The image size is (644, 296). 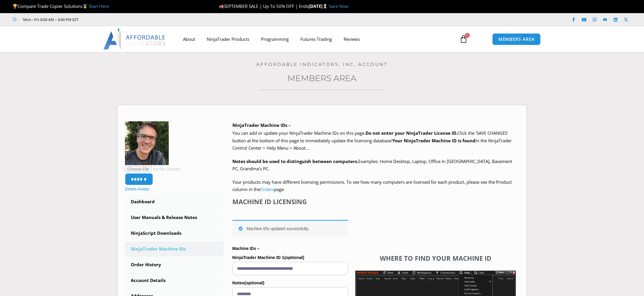 I want to click on span: Compare Trade Copier Solutions, so click(x=61, y=6).